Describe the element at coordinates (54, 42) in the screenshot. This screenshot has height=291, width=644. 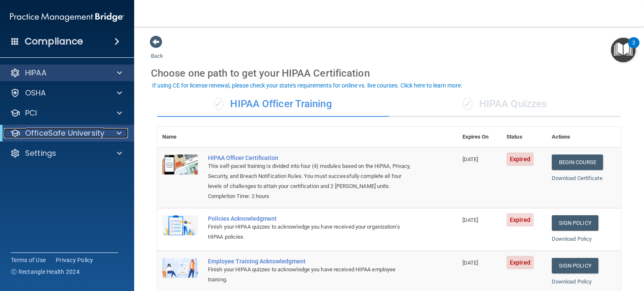
I see `h4: Compliance` at that location.